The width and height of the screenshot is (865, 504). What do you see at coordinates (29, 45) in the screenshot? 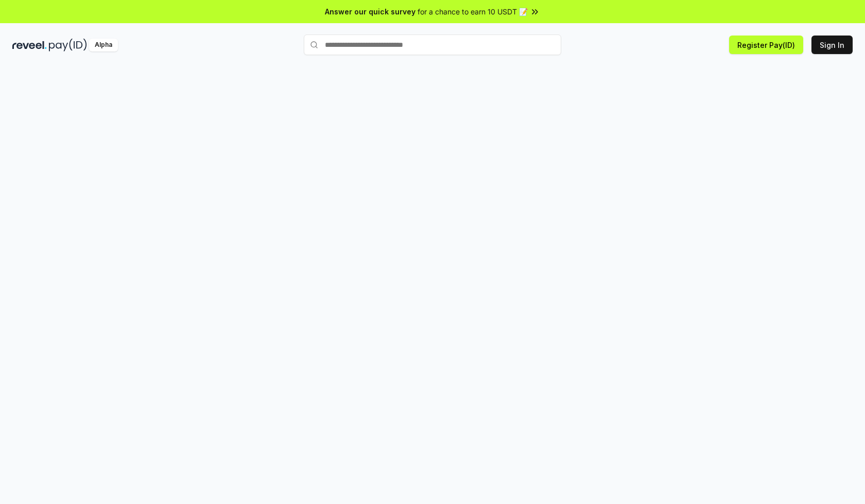
I see `img: reveel_dark` at bounding box center [29, 45].